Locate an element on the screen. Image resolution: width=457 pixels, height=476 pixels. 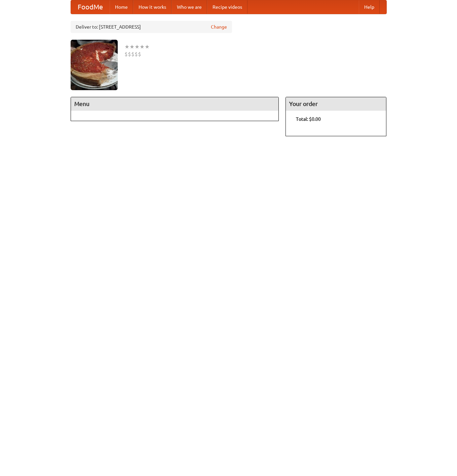
a: Who we are is located at coordinates (189, 7).